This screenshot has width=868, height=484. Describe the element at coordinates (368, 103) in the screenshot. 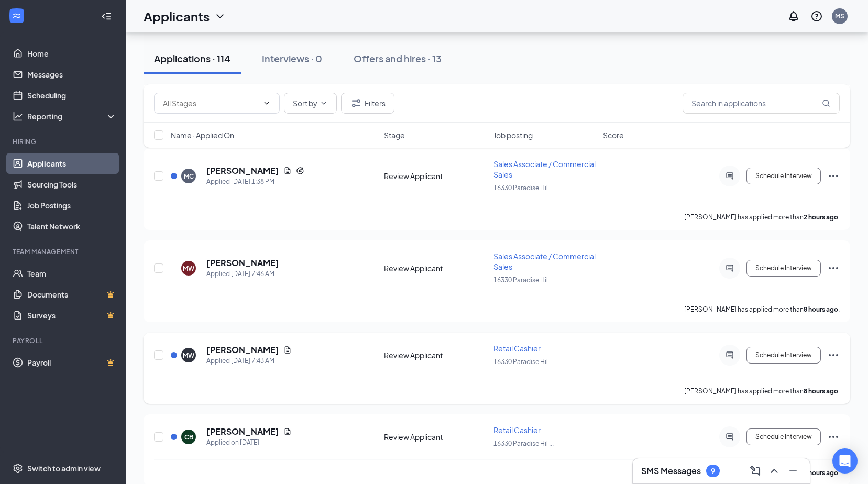

I see `button: Filter Filters` at that location.